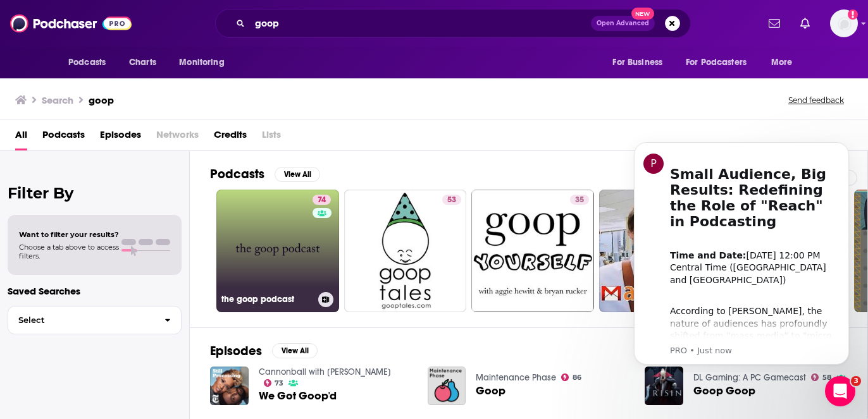 Image resolution: width=868 pixels, height=419 pixels. I want to click on span: 86, so click(577, 377).